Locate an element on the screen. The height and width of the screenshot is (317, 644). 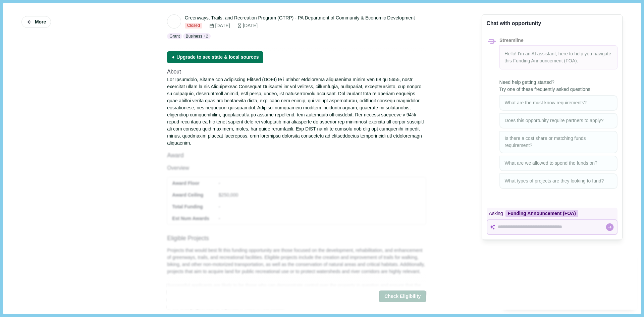
img: logo-l.png is located at coordinates (174, 22).